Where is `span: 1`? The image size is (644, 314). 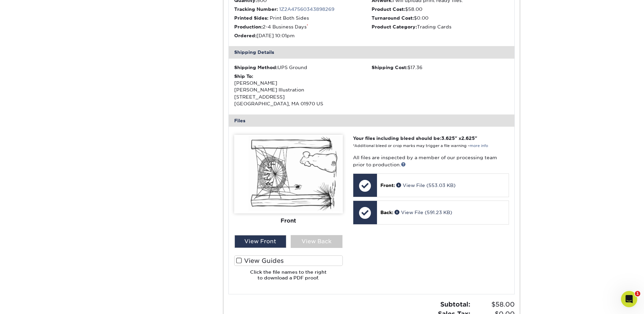 span: 1 is located at coordinates (637, 293).